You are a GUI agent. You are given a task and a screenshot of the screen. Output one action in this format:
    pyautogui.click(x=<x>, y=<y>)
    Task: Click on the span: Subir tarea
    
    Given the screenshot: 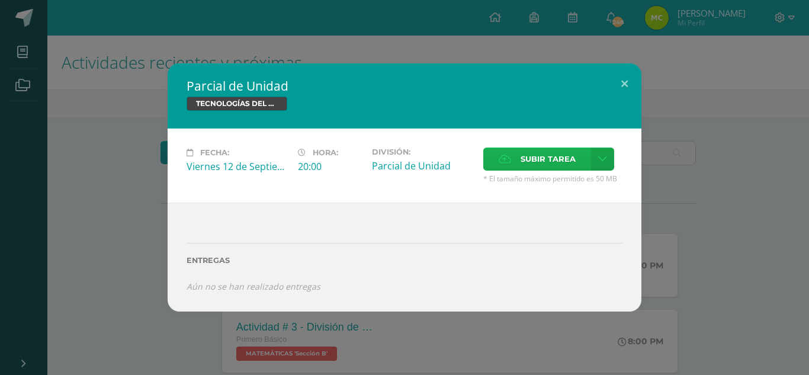 What is the action you would take?
    pyautogui.click(x=548, y=159)
    